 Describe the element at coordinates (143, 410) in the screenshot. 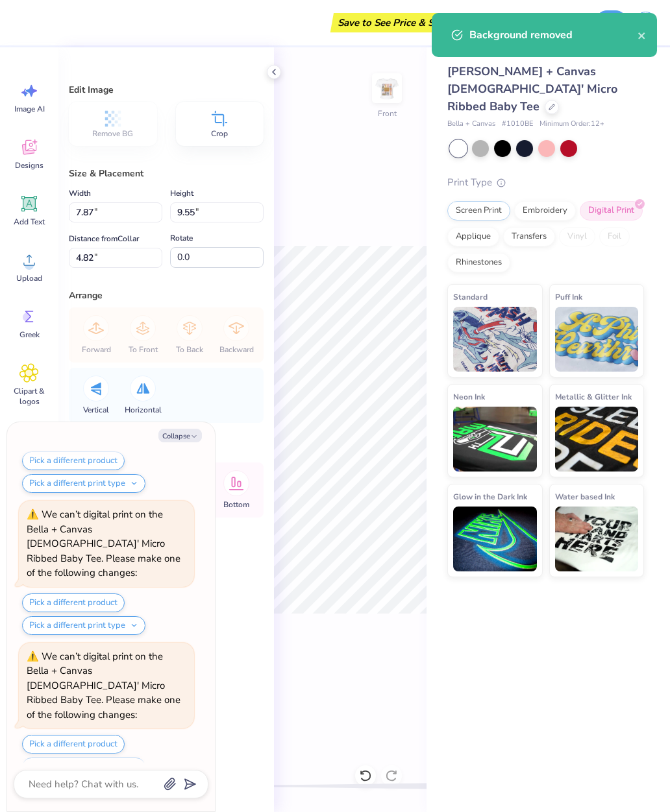

I see `span: Horizontal` at that location.